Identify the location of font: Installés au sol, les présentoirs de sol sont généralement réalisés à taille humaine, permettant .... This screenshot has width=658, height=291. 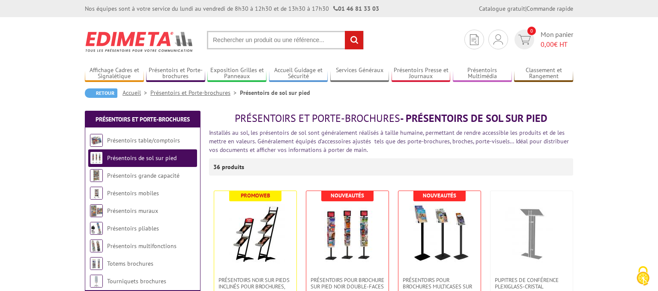
(389, 141).